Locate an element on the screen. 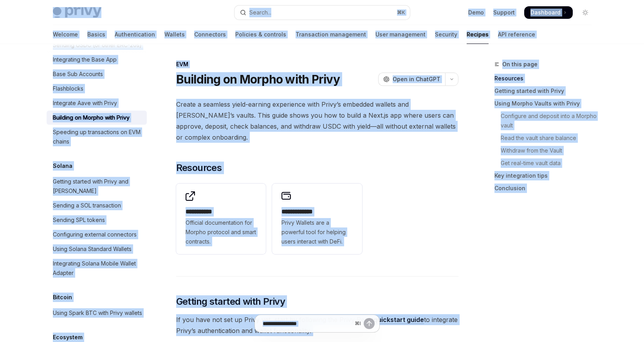 The image size is (644, 342). a: Demo is located at coordinates (476, 13).